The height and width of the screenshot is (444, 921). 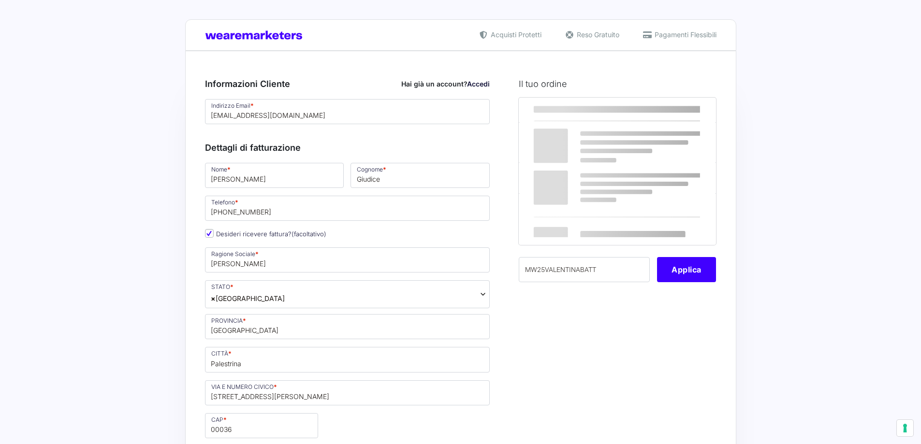 I want to click on input: Ragione Sociale *, so click(x=347, y=260).